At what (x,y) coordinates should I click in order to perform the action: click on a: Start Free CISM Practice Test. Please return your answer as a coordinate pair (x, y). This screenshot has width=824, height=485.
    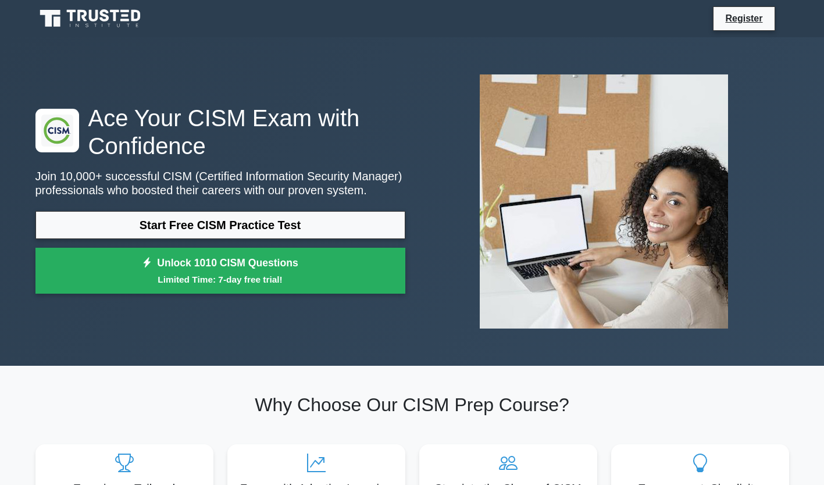
    Looking at the image, I should click on (220, 225).